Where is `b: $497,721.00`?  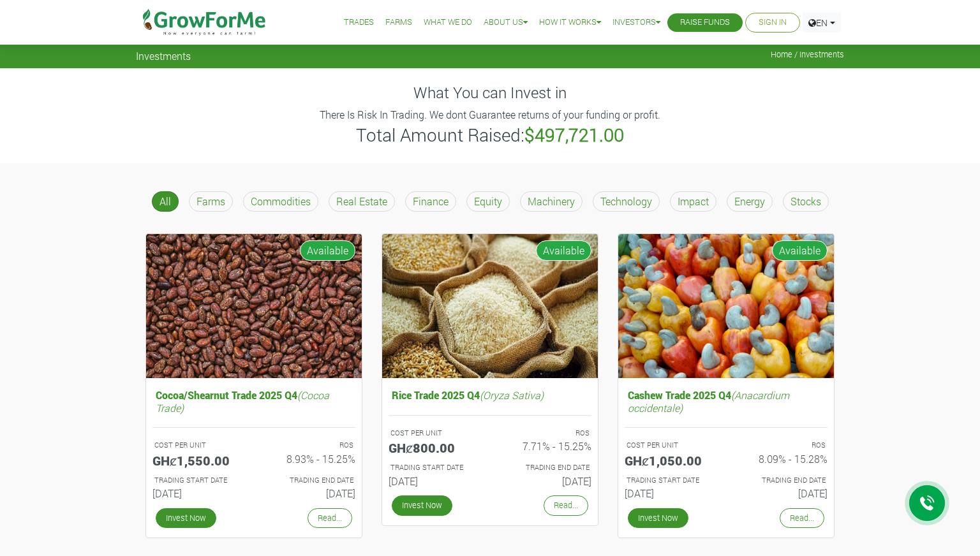 b: $497,721.00 is located at coordinates (574, 135).